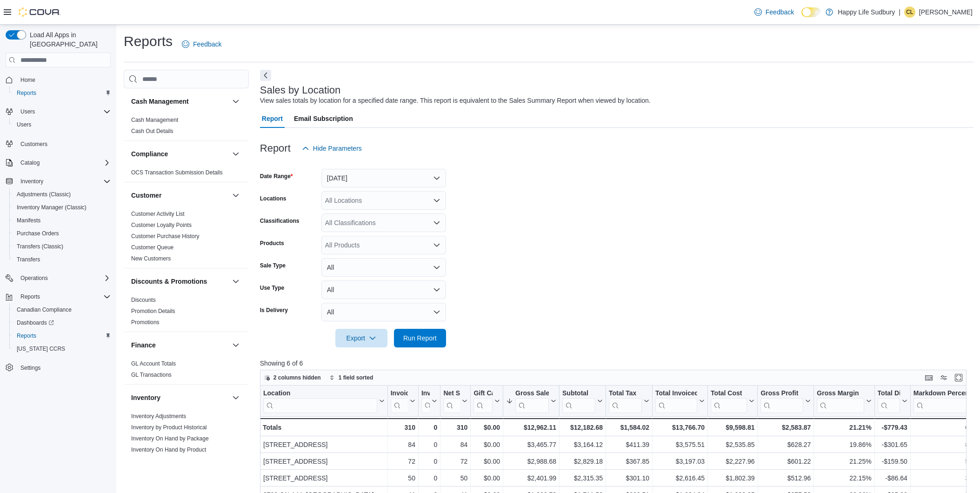  What do you see at coordinates (39, 12) in the screenshot?
I see `img: Cova` at bounding box center [39, 12].